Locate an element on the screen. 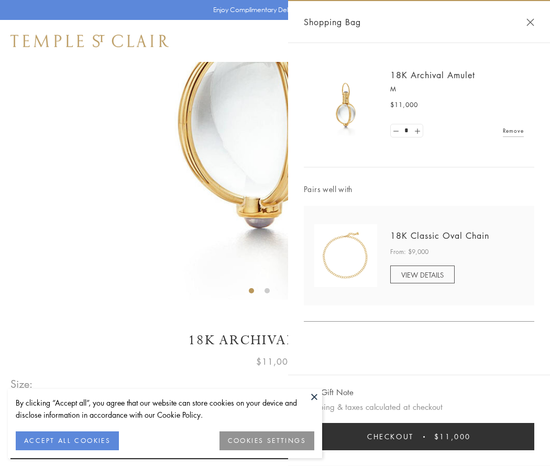 This screenshot has height=466, width=550. button: COOKIES SETTINGS is located at coordinates (267, 440).